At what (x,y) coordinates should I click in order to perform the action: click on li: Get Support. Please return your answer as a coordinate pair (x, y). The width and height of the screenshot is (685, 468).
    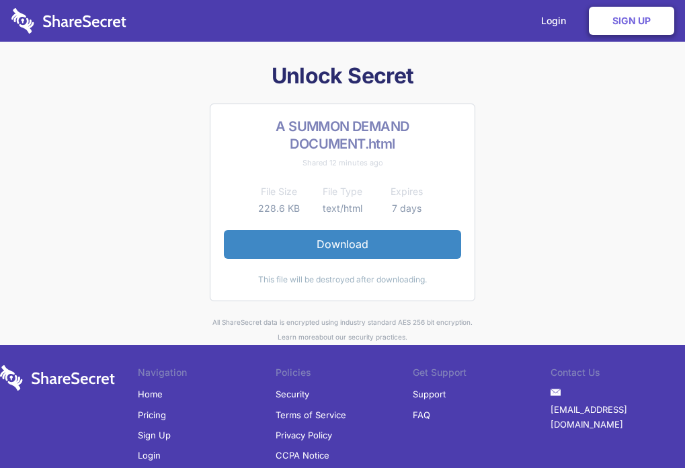
    Looking at the image, I should click on (481, 374).